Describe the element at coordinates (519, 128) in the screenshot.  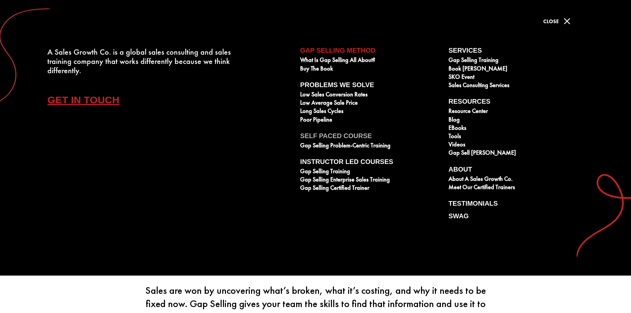
I see `a: eBooks` at that location.